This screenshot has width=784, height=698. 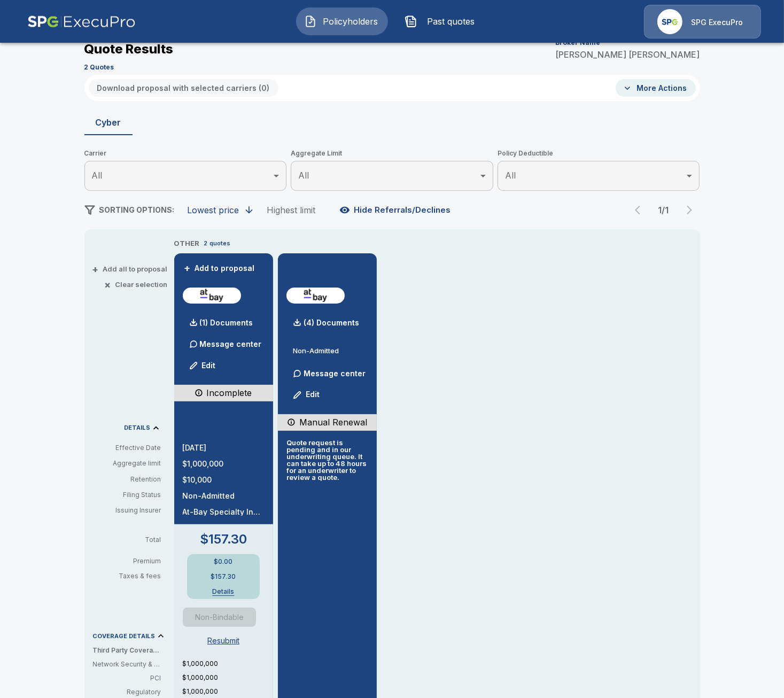 What do you see at coordinates (127, 448) in the screenshot?
I see `p: Effective Date` at bounding box center [127, 448].